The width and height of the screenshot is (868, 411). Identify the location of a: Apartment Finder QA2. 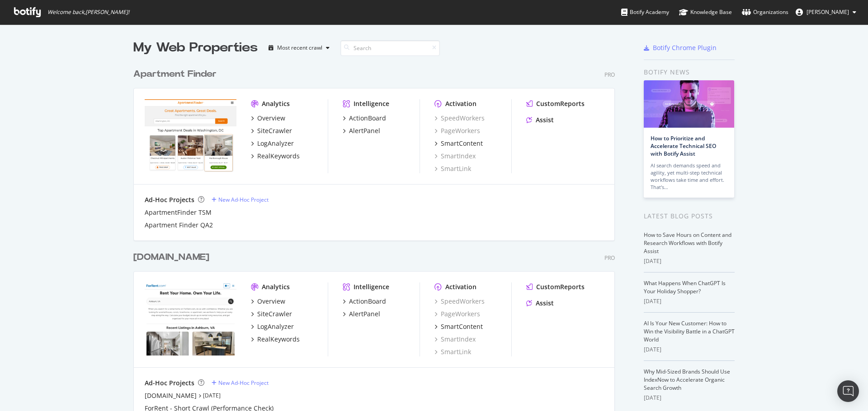
(178, 226).